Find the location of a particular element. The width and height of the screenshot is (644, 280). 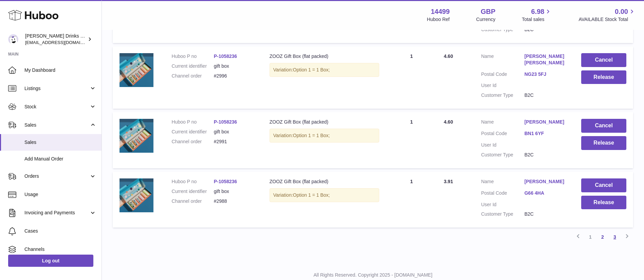

a: 1 is located at coordinates (590, 237).